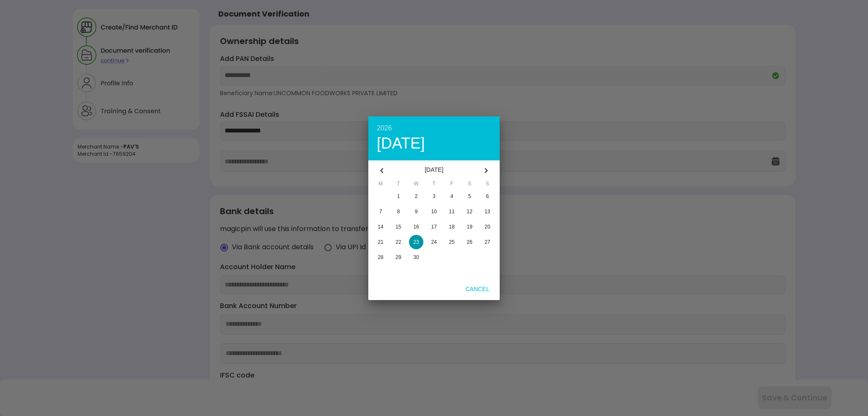  I want to click on span: 17, so click(433, 227).